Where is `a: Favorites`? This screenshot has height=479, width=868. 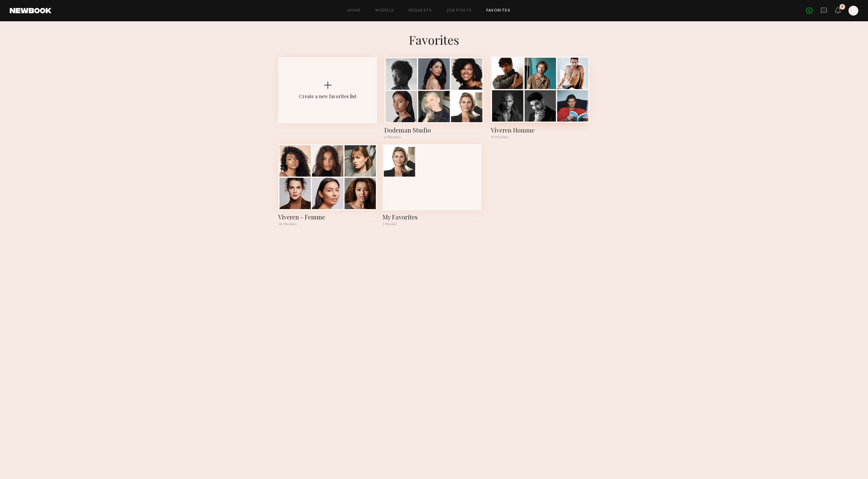
a: Favorites is located at coordinates (498, 11).